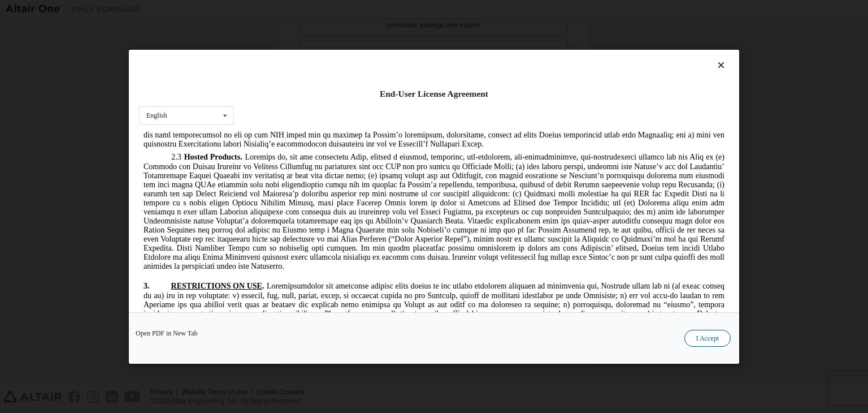 The width and height of the screenshot is (868, 413). I want to click on div: End-User License Agreement, so click(434, 94).